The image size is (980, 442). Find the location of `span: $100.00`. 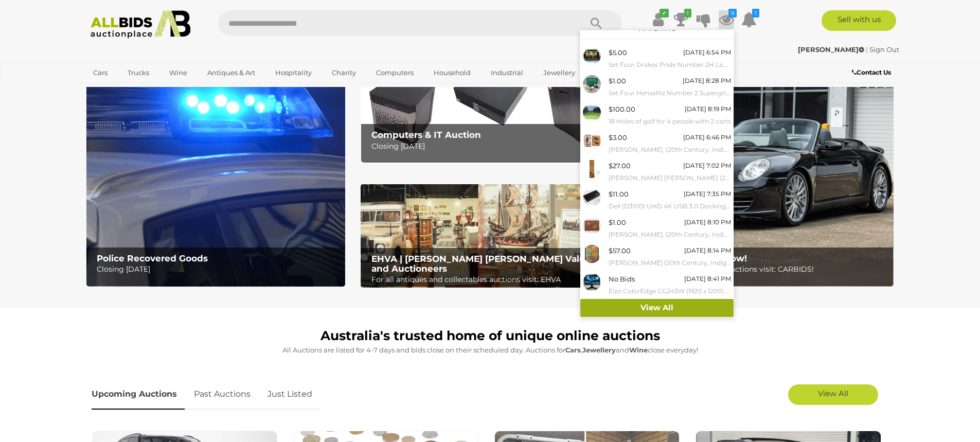

span: $100.00 is located at coordinates (622, 109).